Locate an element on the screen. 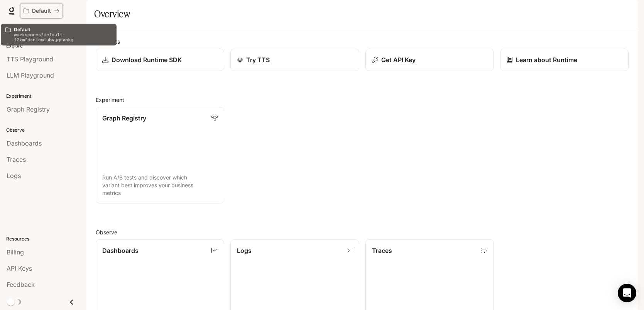 This screenshot has height=310, width=644. p: Graph Registry is located at coordinates (125, 118).